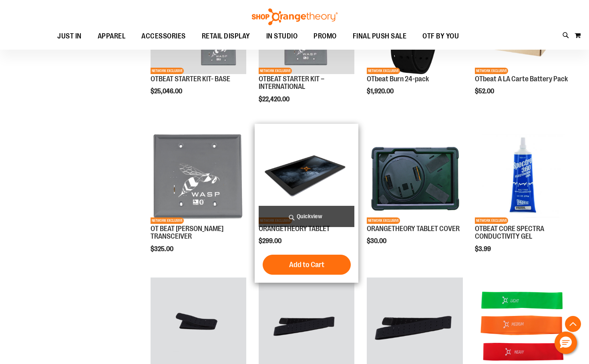 The image size is (589, 364). Describe the element at coordinates (325, 36) in the screenshot. I see `span: PROMO` at that location.